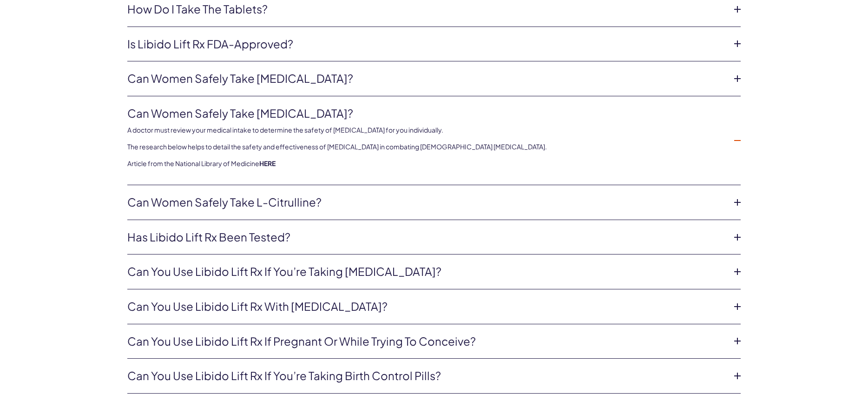 This screenshot has width=868, height=395. Describe the element at coordinates (427, 376) in the screenshot. I see `a: Can you use Libido Lift Rx if you’re taking birth control pills?` at that location.